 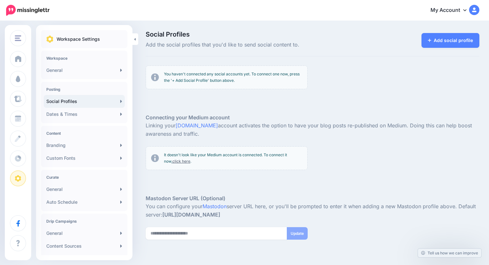 I want to click on h5: Connecting your Medium account, so click(x=312, y=118).